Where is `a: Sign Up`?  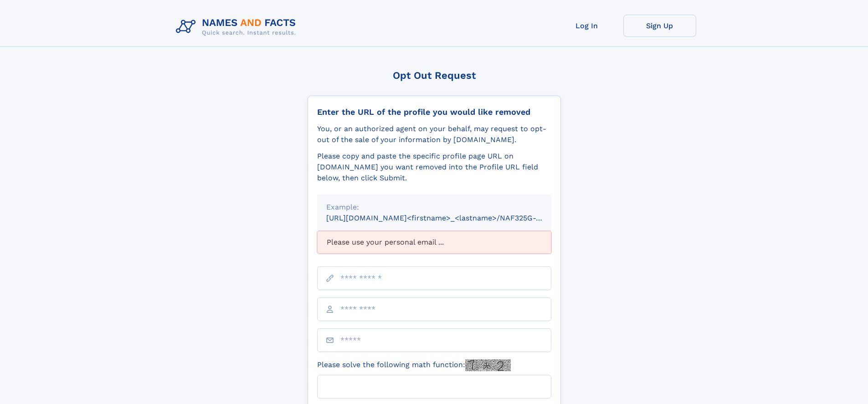 a: Sign Up is located at coordinates (660, 26).